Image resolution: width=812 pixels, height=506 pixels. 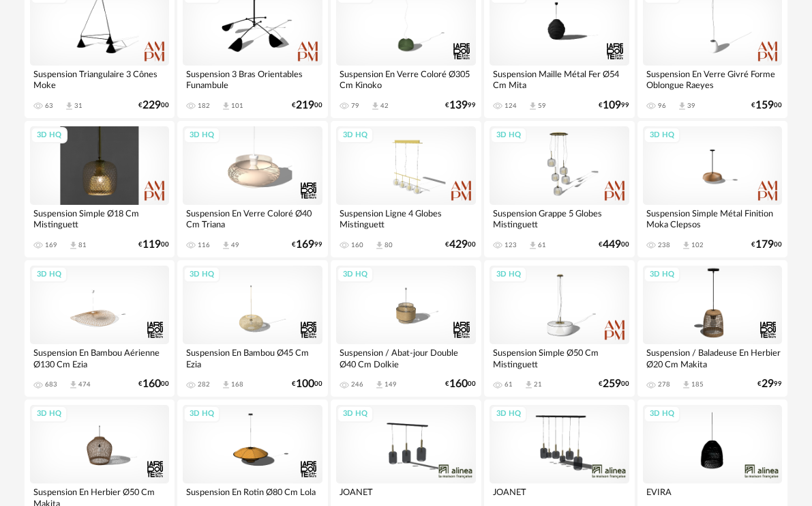 I want to click on span: 159, so click(x=764, y=105).